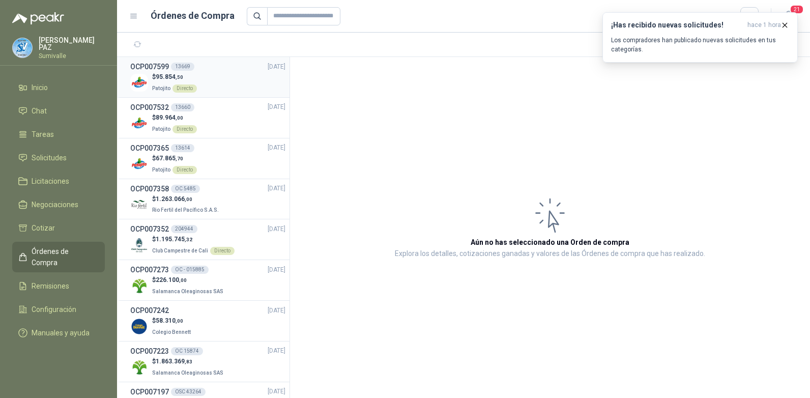 The width and height of the screenshot is (810, 398). Describe the element at coordinates (183, 148) in the screenshot. I see `div: 13614` at that location.